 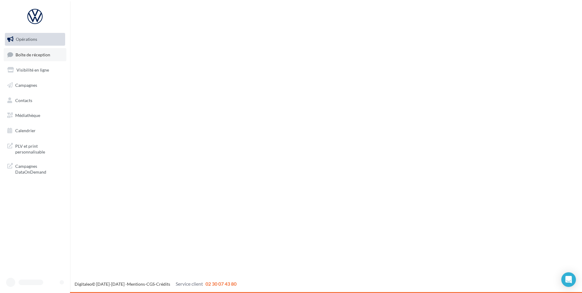 I want to click on span: PLV et print personnalisable, so click(x=39, y=148).